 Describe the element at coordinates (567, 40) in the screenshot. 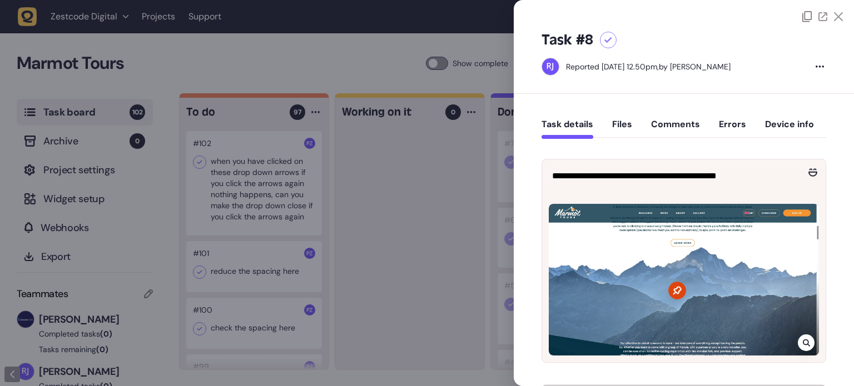

I see `h5: Task #8` at that location.